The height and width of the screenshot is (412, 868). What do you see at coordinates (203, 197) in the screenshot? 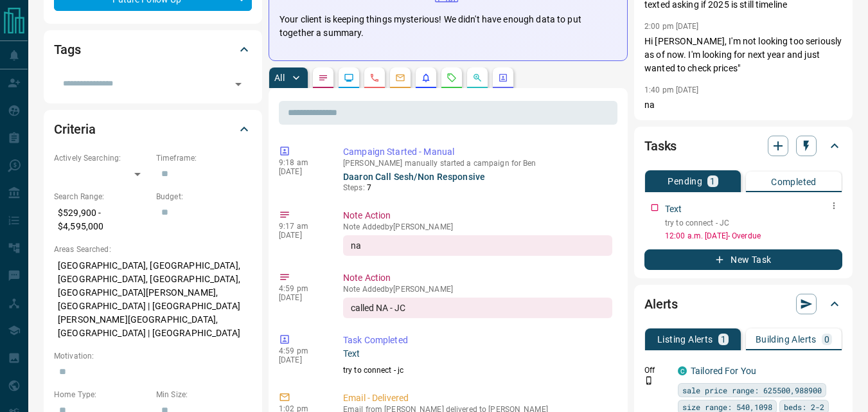
I see `p: Budget:` at bounding box center [203, 197].